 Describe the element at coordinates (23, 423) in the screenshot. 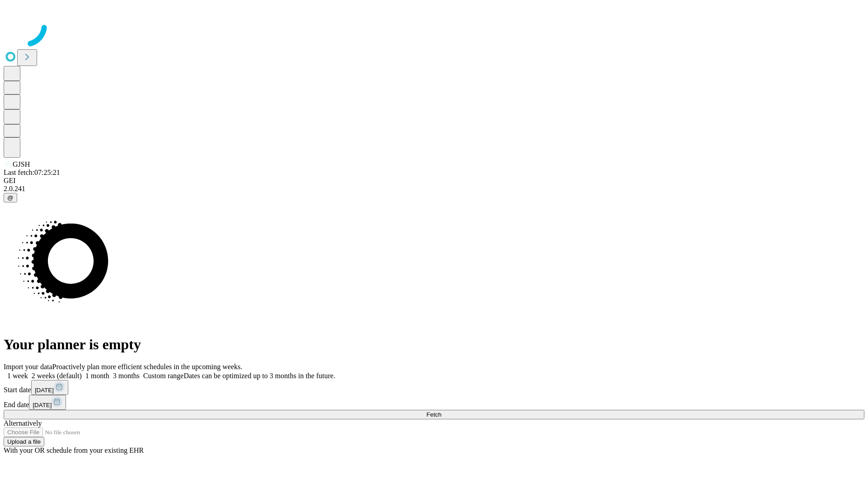

I see `span: Alternatively` at that location.